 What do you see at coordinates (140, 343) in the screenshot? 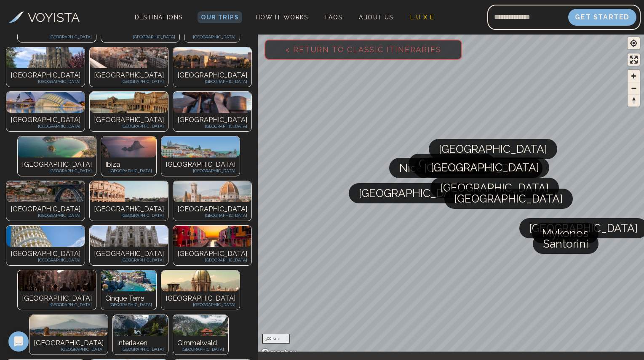
I see `p: Interlaken` at bounding box center [140, 343].